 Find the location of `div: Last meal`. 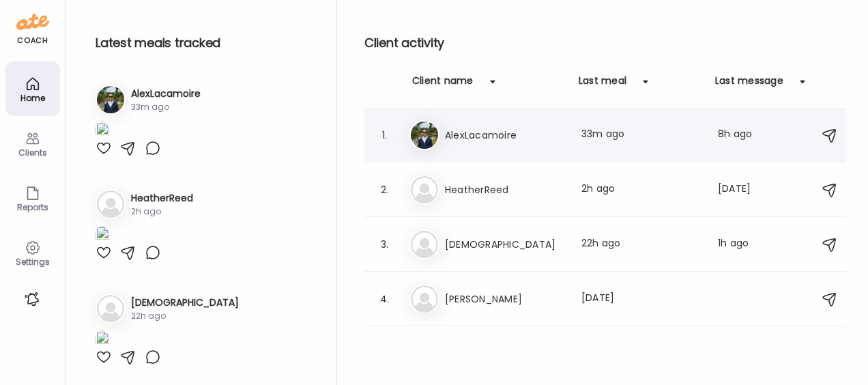

div: Last meal is located at coordinates (602, 85).